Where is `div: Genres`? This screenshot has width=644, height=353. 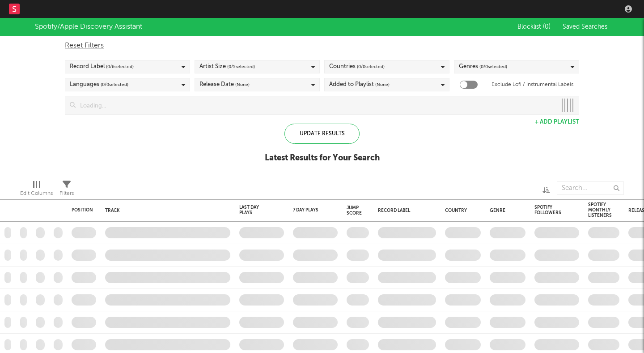
div: Genres is located at coordinates (483, 67).